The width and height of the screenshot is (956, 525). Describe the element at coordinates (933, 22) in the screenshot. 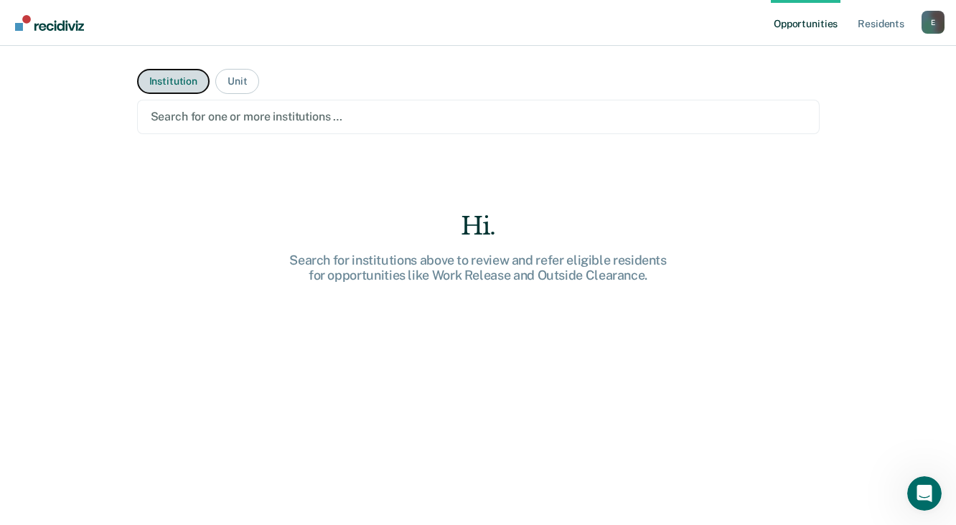

I see `div: E` at that location.